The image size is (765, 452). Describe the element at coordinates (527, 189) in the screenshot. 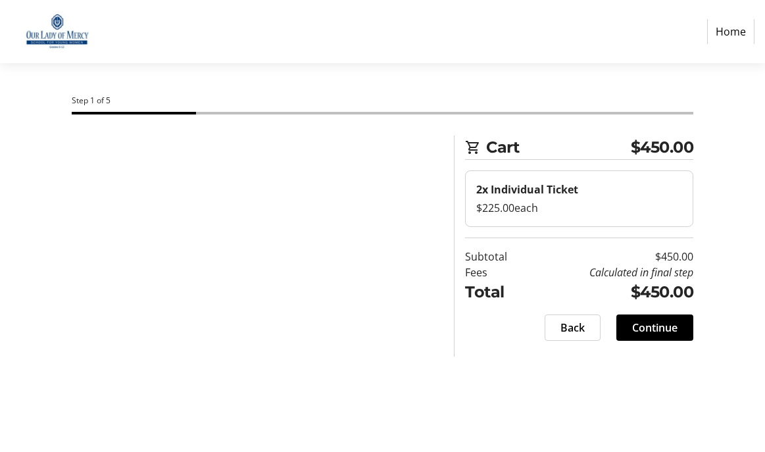

I see `strong: 2x Individual Ticket` at that location.